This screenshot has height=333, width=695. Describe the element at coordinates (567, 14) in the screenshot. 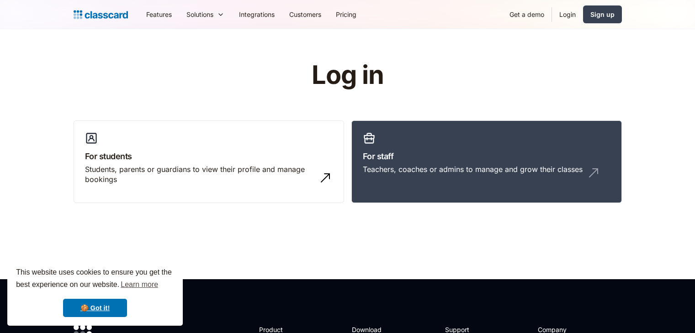

I see `a: Login` at that location.